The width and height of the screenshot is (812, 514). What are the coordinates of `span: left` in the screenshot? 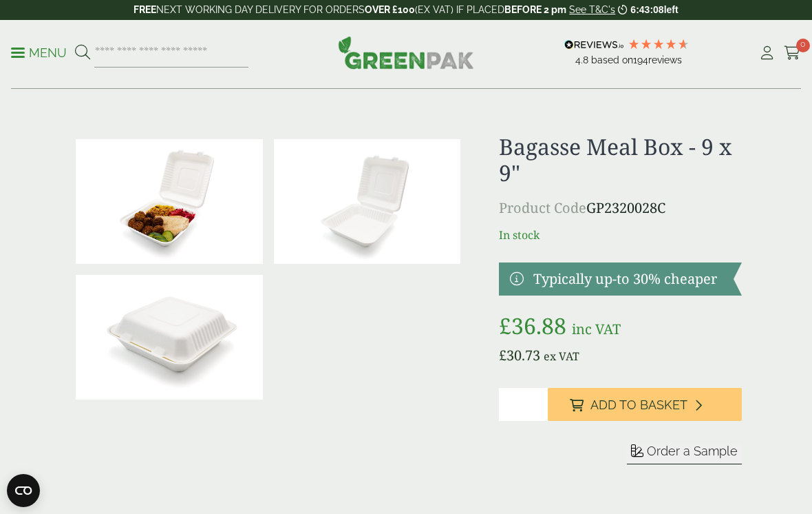 It's located at (672, 10).